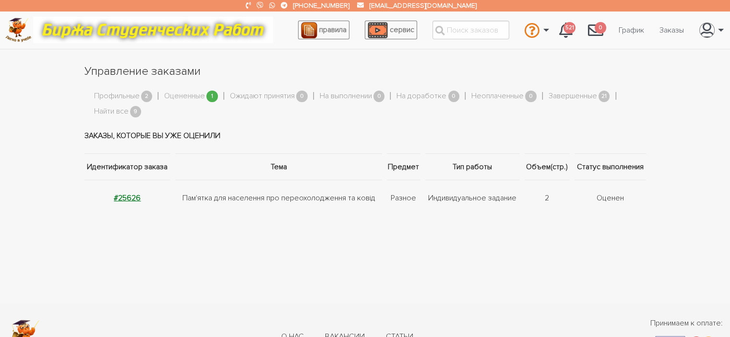  I want to click on span: правила, so click(333, 30).